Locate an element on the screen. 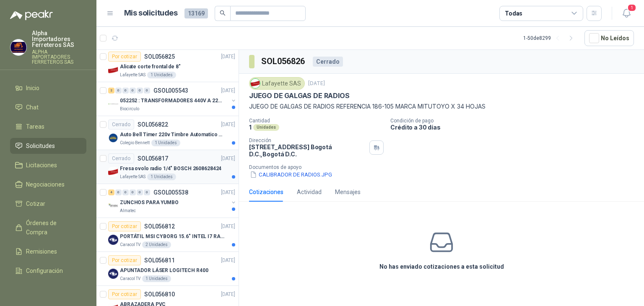 The image size is (644, 306). div: 4 is located at coordinates (111, 192).